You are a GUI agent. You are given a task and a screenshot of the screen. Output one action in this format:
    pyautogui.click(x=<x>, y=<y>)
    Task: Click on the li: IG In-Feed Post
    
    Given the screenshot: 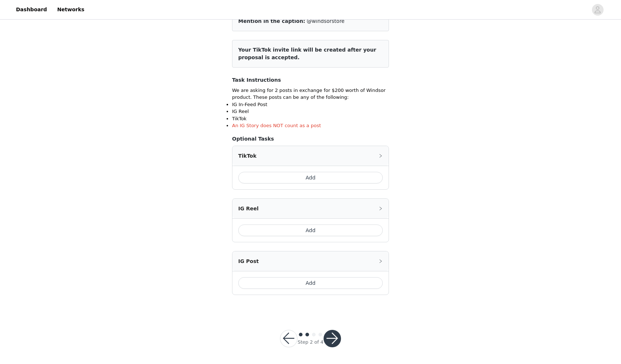 What is the action you would take?
    pyautogui.click(x=310, y=105)
    